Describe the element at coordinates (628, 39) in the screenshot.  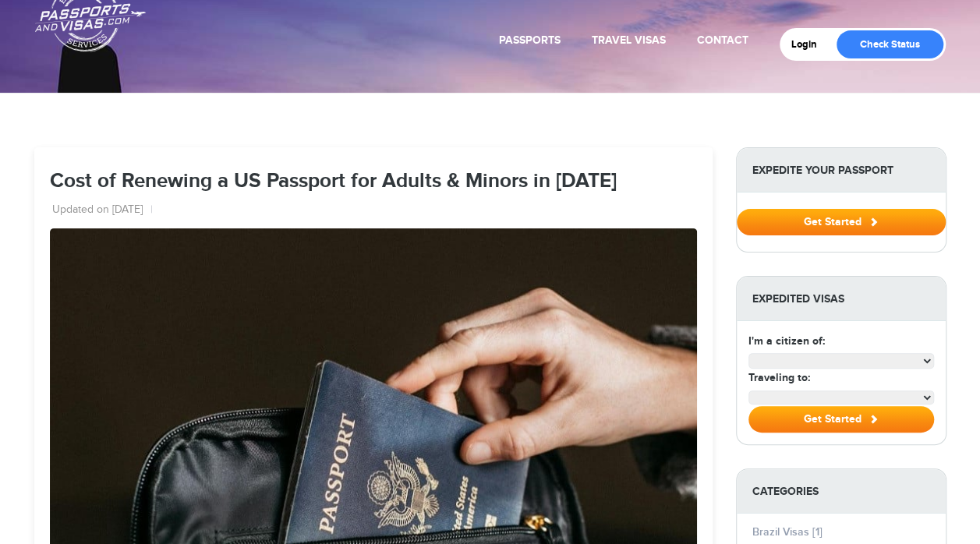
I see `a: Travel Visas` at that location.